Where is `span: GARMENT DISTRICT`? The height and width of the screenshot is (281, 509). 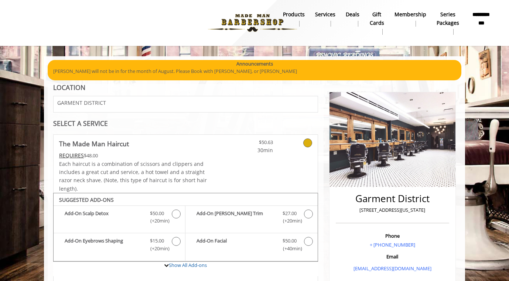 span: GARMENT DISTRICT is located at coordinates (82, 102).